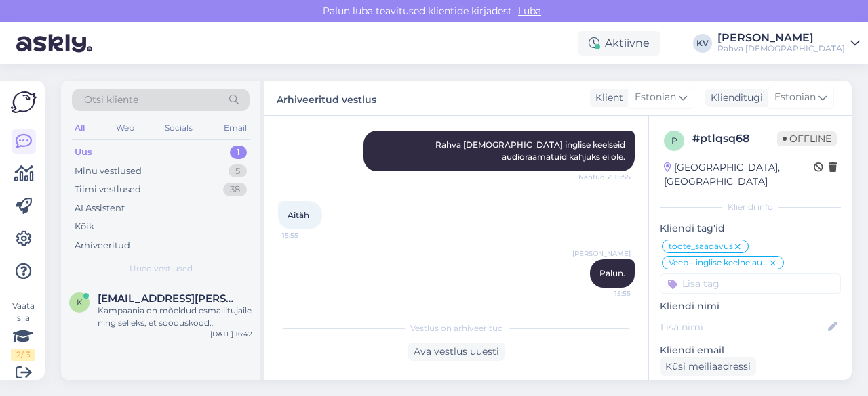 This screenshot has height=396, width=868. What do you see at coordinates (83, 152) in the screenshot?
I see `div: Uus` at bounding box center [83, 152].